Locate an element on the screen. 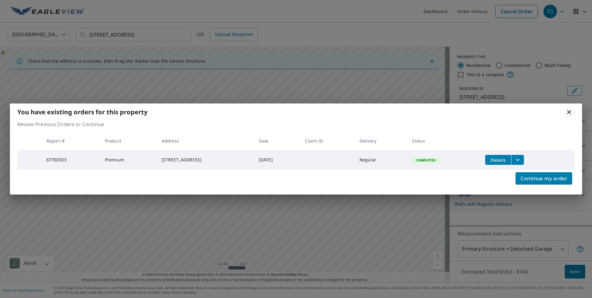 The width and height of the screenshot is (592, 298). p: Review Previous Orders or Continue is located at coordinates (296, 124).